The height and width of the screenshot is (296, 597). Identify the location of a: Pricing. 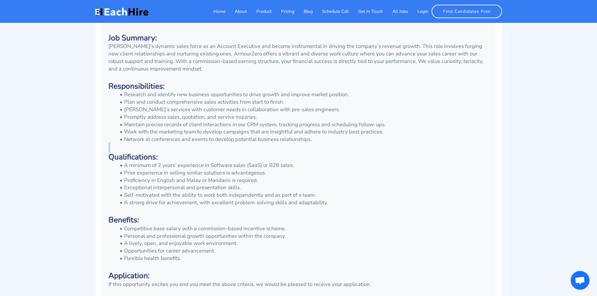
(283, 11).